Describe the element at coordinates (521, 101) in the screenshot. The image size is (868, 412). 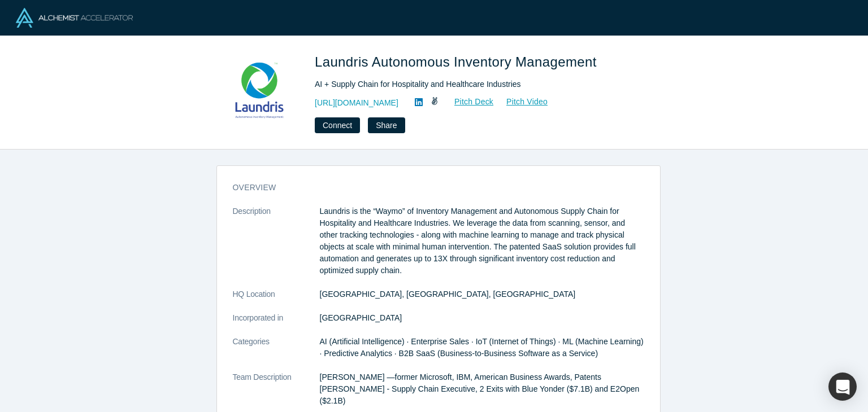
I see `a: Pitch Video` at that location.